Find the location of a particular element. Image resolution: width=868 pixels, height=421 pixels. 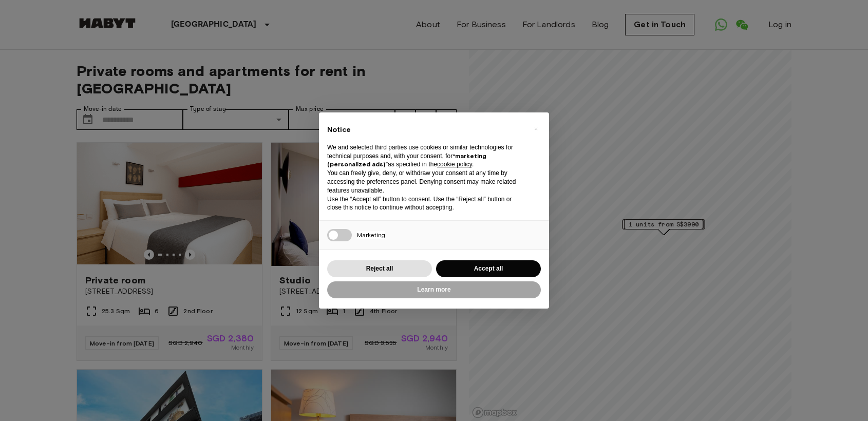

h2: Notice is located at coordinates (425, 130).